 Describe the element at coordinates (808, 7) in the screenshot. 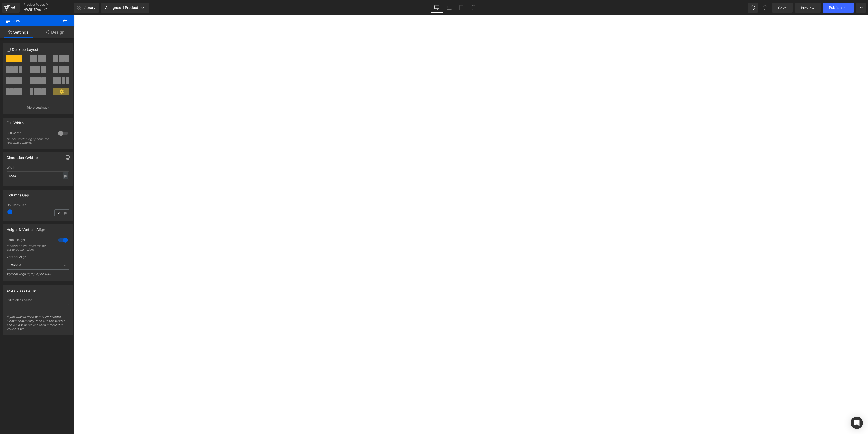

I see `a: Preview` at that location.